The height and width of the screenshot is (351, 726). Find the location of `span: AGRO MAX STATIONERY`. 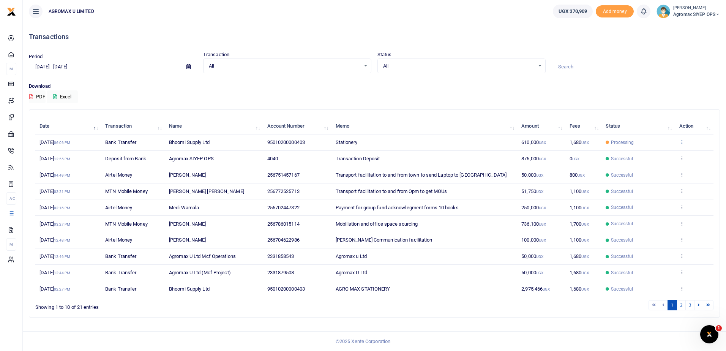

span: AGRO MAX STATIONERY is located at coordinates (363, 288).